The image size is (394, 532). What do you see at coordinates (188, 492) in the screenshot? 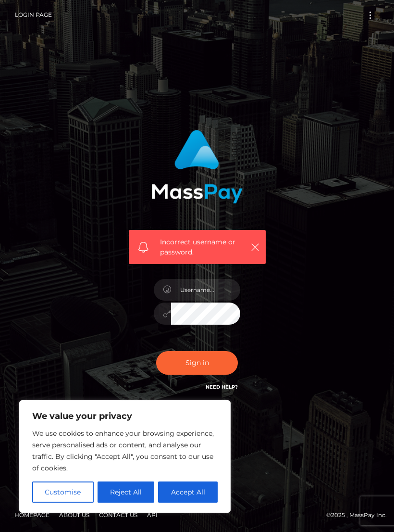
I see `button: Accept All` at bounding box center [188, 492].